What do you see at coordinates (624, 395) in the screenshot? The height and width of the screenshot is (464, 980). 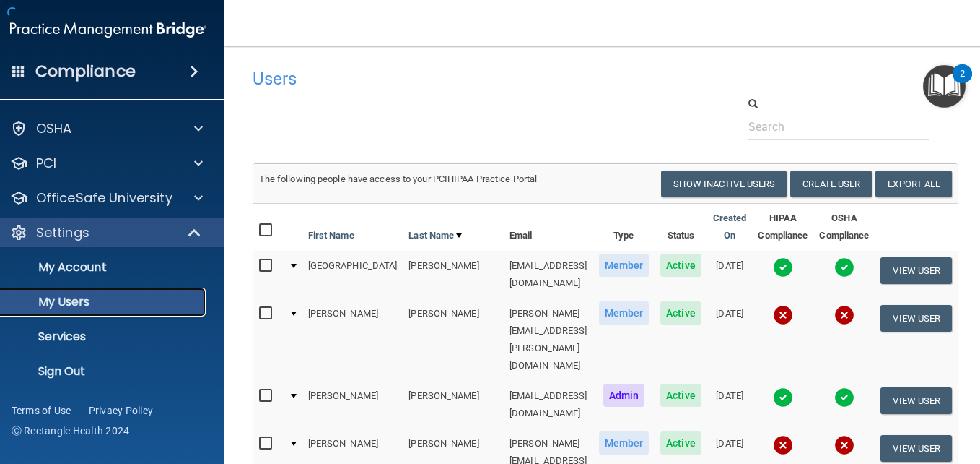 I see `span: Admin` at bounding box center [624, 395].